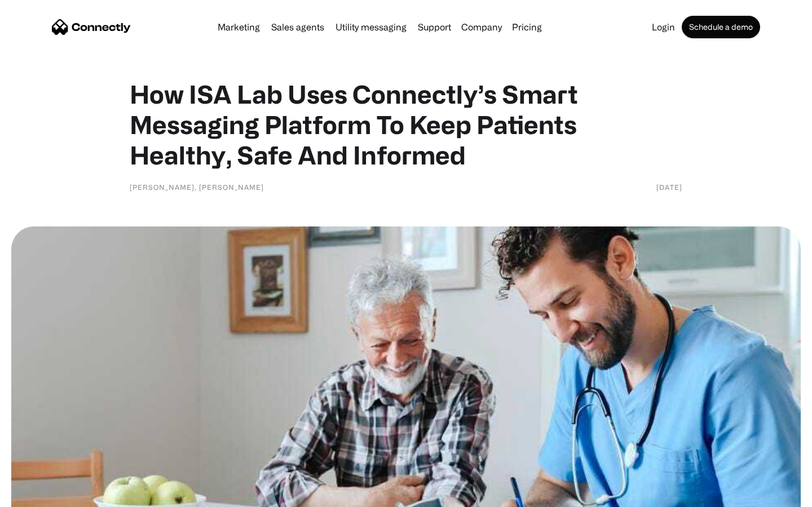 This screenshot has height=507, width=812. Describe the element at coordinates (662, 27) in the screenshot. I see `a: Login` at that location.